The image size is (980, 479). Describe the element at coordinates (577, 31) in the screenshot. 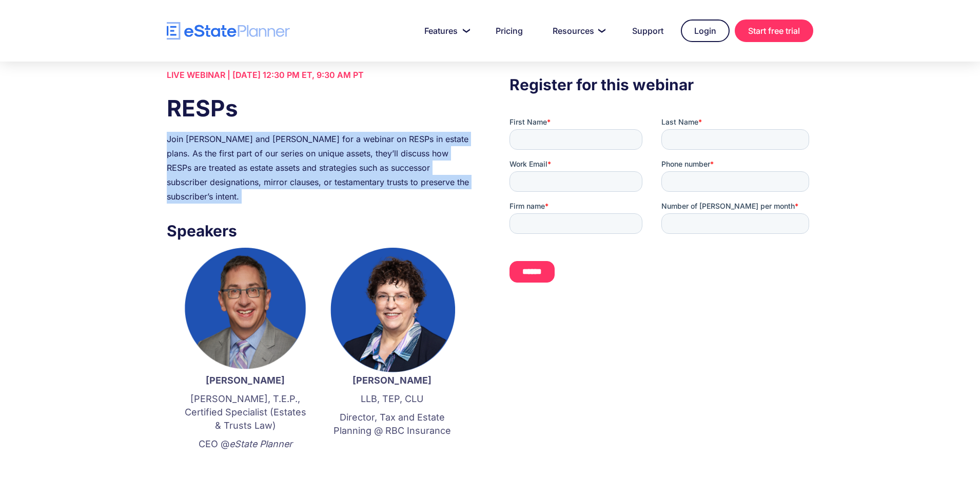

I see `a: Resources` at that location.